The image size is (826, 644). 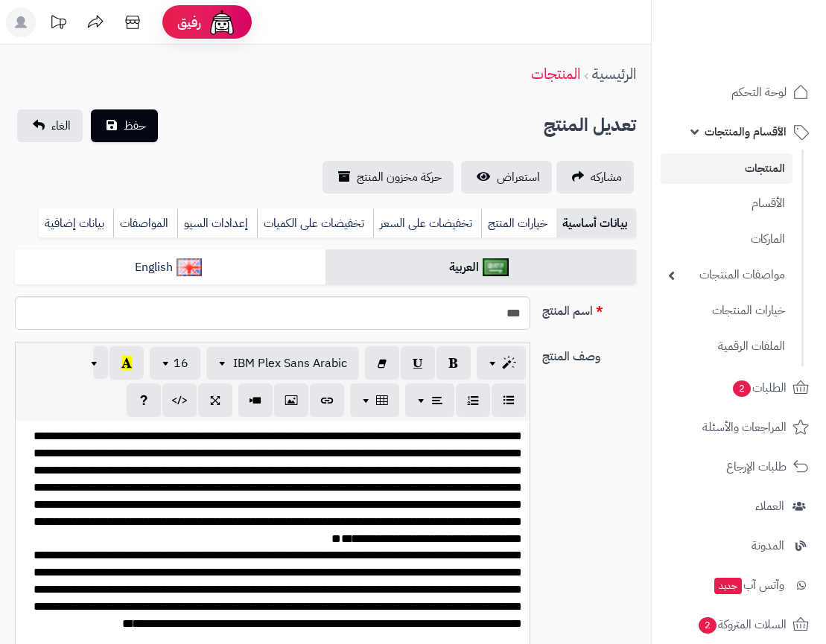 I want to click on img: العربية, so click(x=495, y=267).